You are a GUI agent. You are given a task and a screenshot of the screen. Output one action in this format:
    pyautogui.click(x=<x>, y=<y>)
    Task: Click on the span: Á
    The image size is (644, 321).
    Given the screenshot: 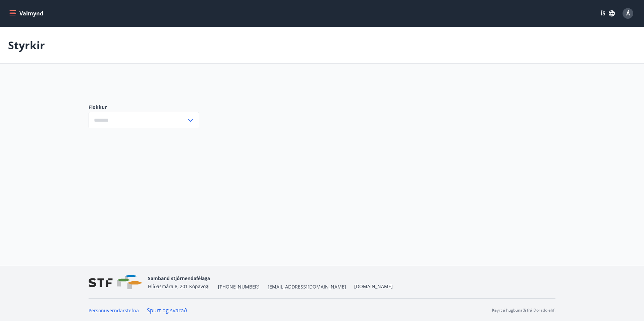 What is the action you would take?
    pyautogui.click(x=628, y=13)
    